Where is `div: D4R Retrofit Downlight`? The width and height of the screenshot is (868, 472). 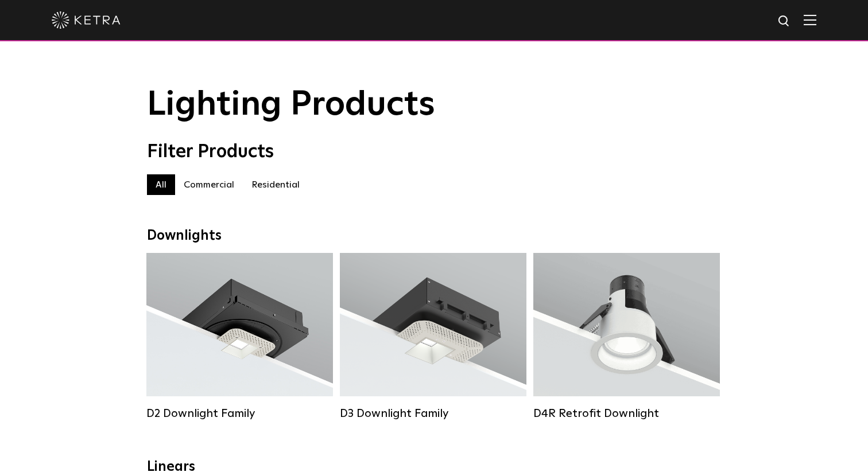
div: D4R Retrofit Downlight is located at coordinates (626, 414).